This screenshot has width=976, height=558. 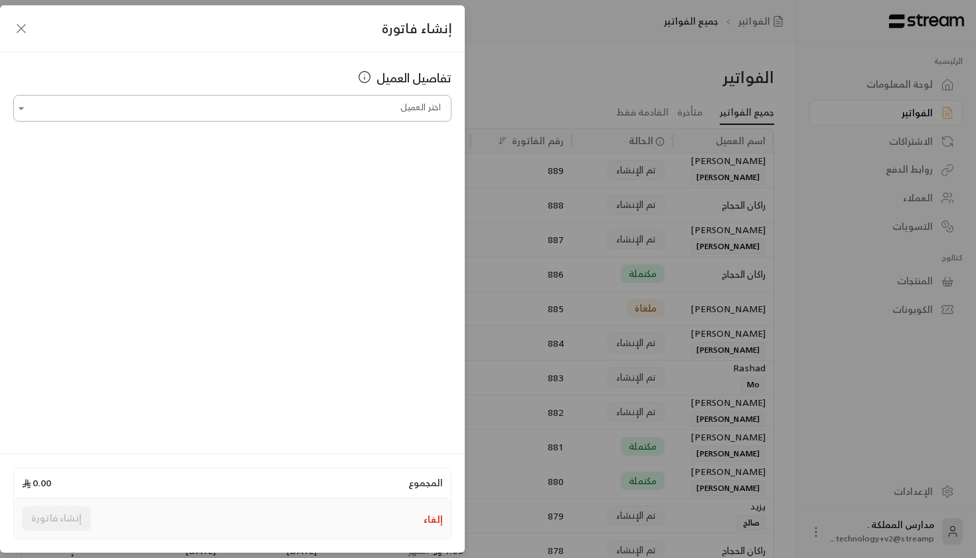 What do you see at coordinates (426, 483) in the screenshot?
I see `span: المجموع` at bounding box center [426, 483].